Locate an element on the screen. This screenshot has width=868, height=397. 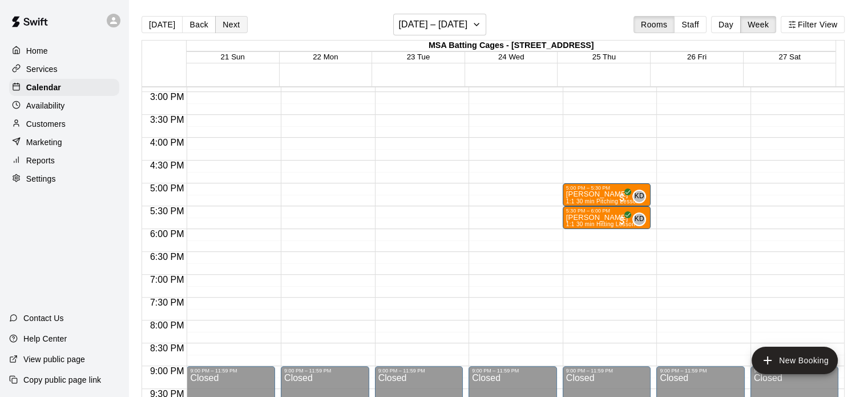
p: Settings is located at coordinates (41, 179).